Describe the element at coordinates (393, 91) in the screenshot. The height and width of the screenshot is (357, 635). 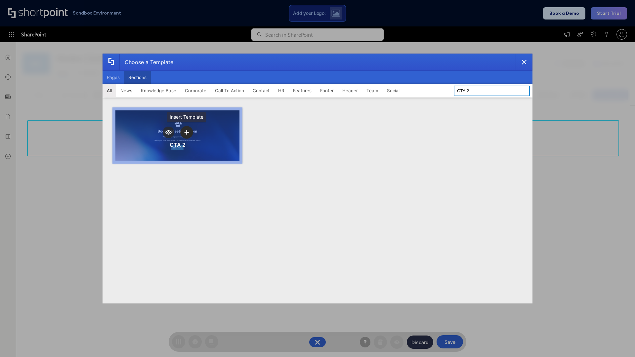
I see `button: Social` at that location.